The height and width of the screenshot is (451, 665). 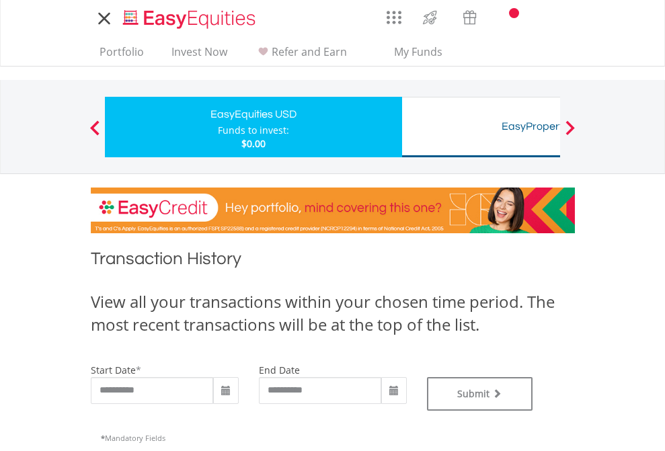 I want to click on button: Submit, so click(x=480, y=394).